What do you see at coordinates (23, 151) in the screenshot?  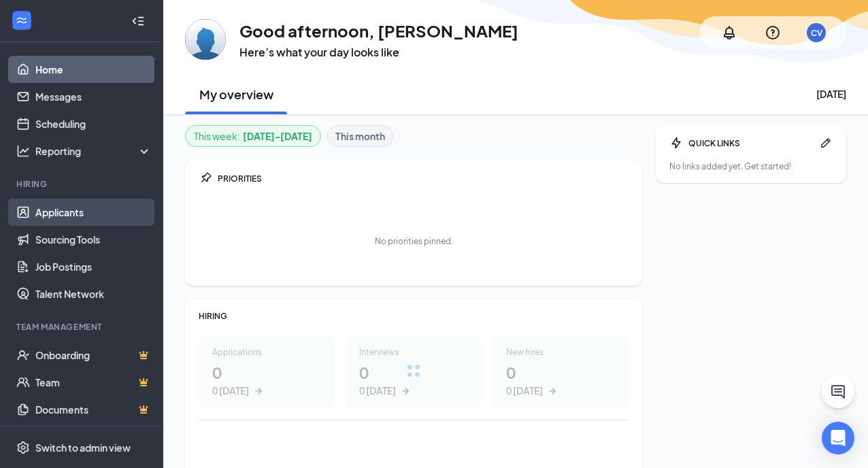 I see `svg: Analysis` at bounding box center [23, 151].